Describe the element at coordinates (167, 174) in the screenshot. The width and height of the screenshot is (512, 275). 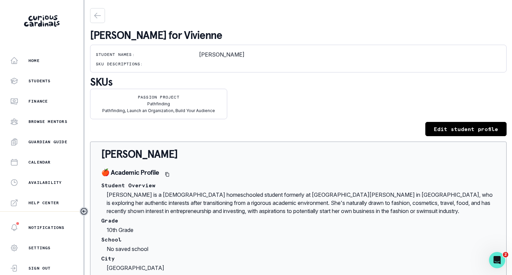
I see `button: Copied to clipboard` at that location.